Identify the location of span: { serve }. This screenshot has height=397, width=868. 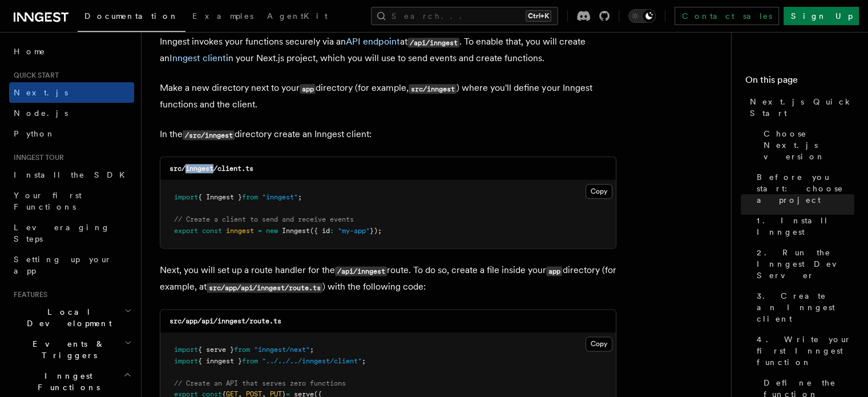
(216, 350).